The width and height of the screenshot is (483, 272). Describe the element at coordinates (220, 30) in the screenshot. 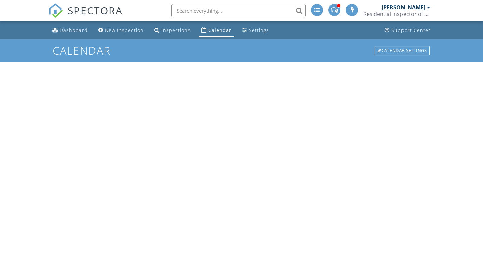

I see `div: Calendar` at that location.